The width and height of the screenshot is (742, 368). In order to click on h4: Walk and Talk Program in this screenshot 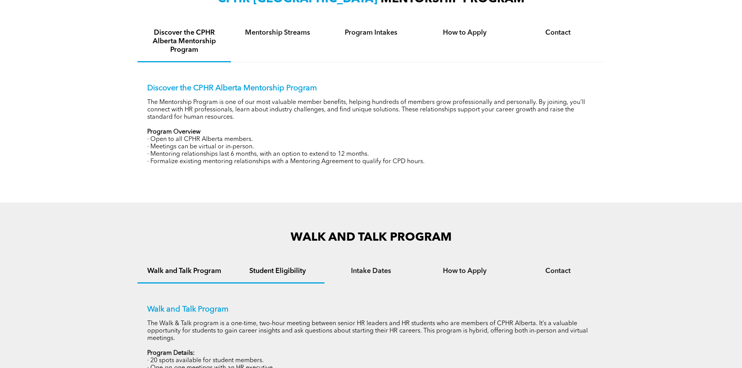, I will do `click(184, 271)`.